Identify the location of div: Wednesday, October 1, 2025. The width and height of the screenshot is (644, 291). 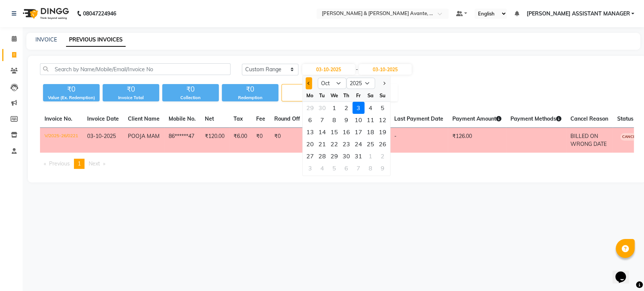
(334, 108).